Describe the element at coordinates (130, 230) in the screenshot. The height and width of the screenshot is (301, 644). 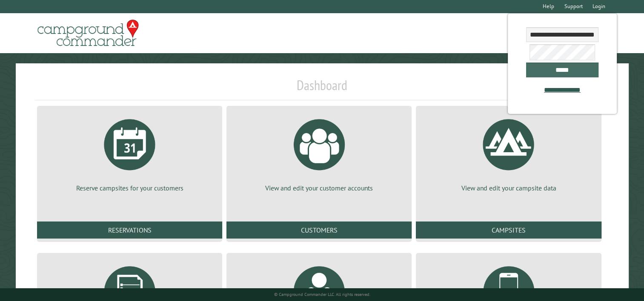
I see `a: Reservations` at that location.